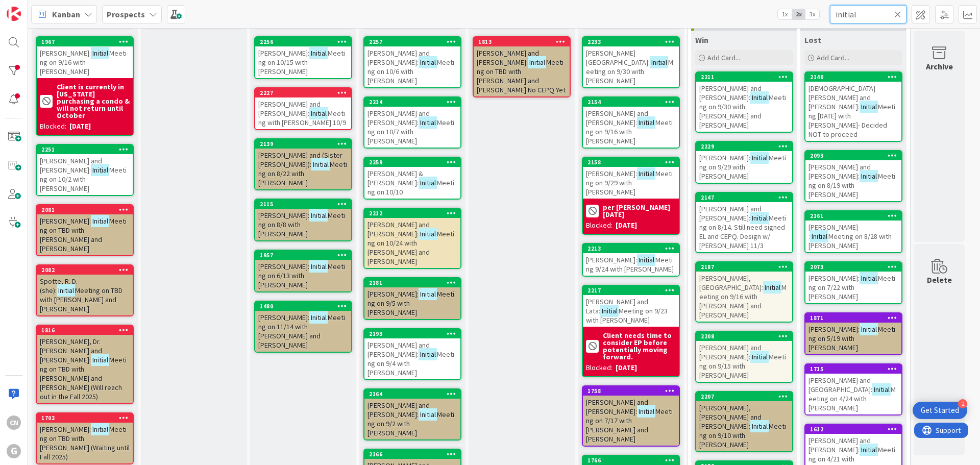  What do you see at coordinates (414, 42) in the screenshot?
I see `div: 2257` at bounding box center [414, 42].